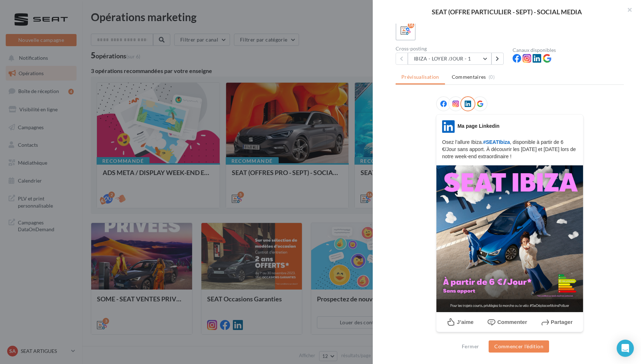 The width and height of the screenshot is (641, 364). Describe the element at coordinates (507, 12) in the screenshot. I see `div: SEAT (OFFRE PARTICULIER - SEPT) - SOCIAL MEDIA` at that location.